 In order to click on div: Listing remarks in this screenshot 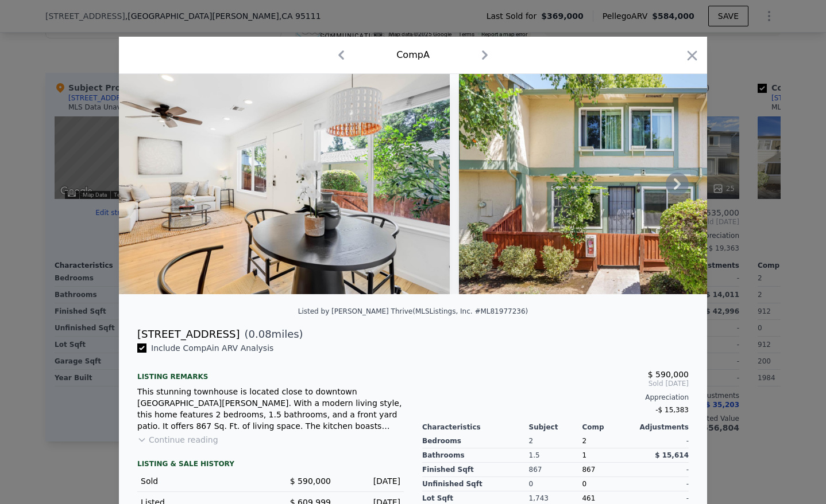, I will do `click(270, 372)`.